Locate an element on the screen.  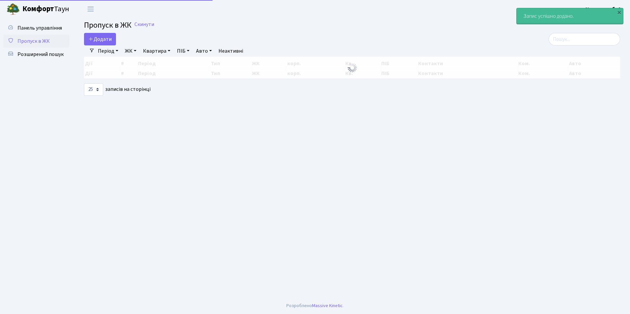
a: Пропуск в ЖК is located at coordinates (36, 41).